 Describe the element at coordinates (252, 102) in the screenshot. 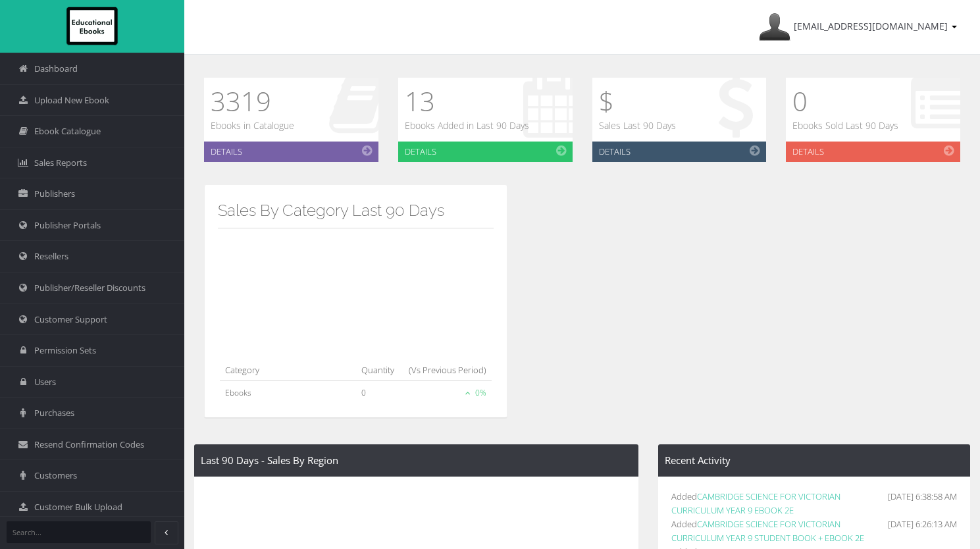

I see `h1: 3319` at that location.